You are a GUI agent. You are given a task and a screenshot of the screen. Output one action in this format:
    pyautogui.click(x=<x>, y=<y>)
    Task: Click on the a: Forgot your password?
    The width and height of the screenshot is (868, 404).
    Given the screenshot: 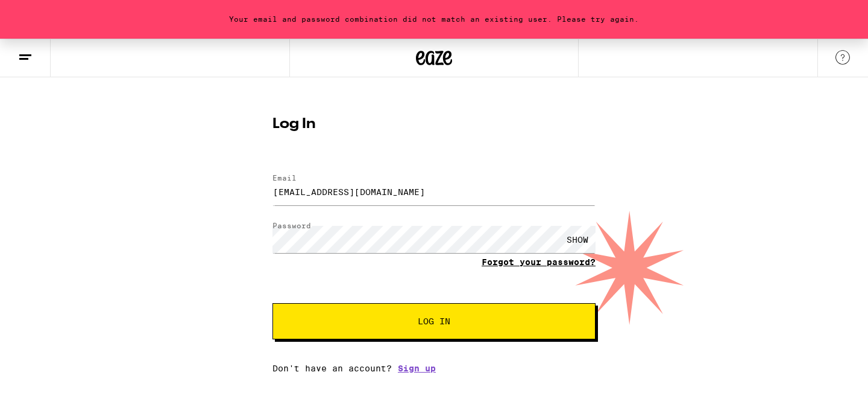 What is the action you would take?
    pyautogui.click(x=538, y=262)
    